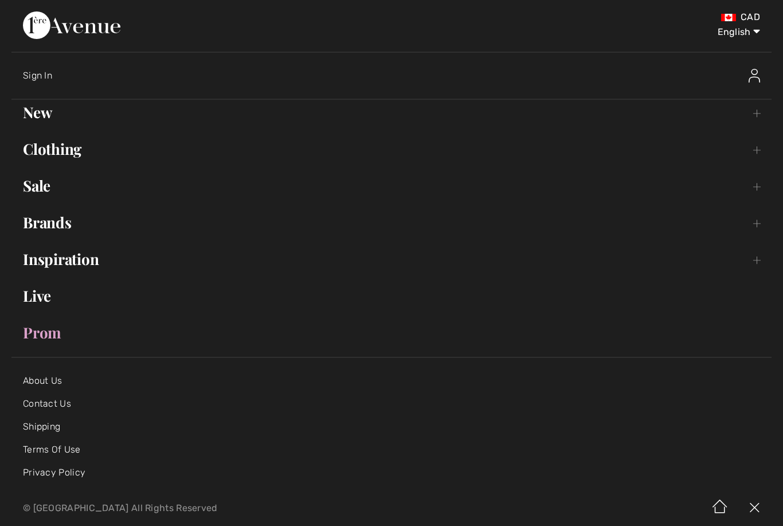 The width and height of the screenshot is (783, 526). Describe the element at coordinates (392, 296) in the screenshot. I see `a: Live` at that location.